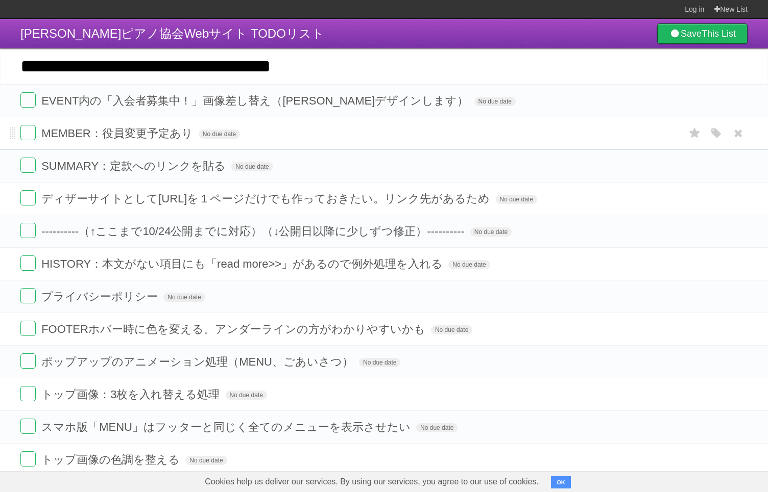 The height and width of the screenshot is (492, 768). What do you see at coordinates (243, 264) in the screenshot?
I see `span: HISTORY：本文がない項目にも「read more>>」があるので例外処理を入れる` at bounding box center [243, 264].